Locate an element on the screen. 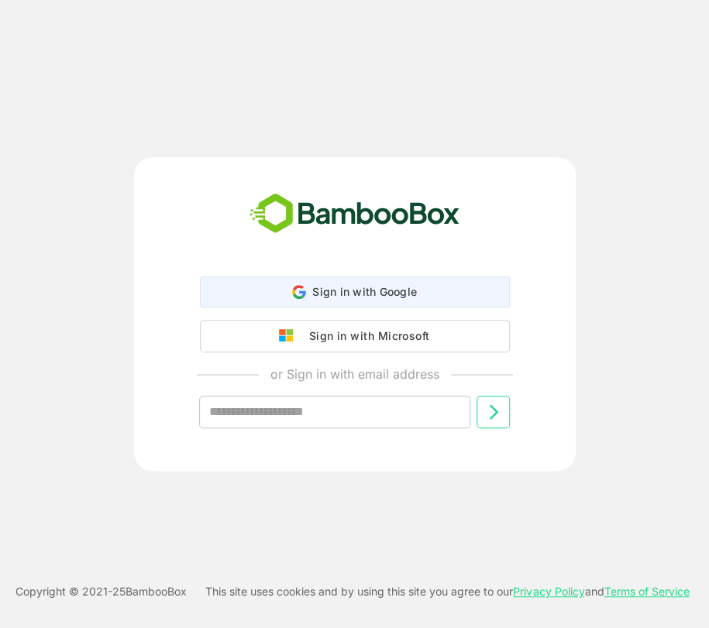 This screenshot has height=628, width=709. div: Sign in with Google is located at coordinates (355, 292).